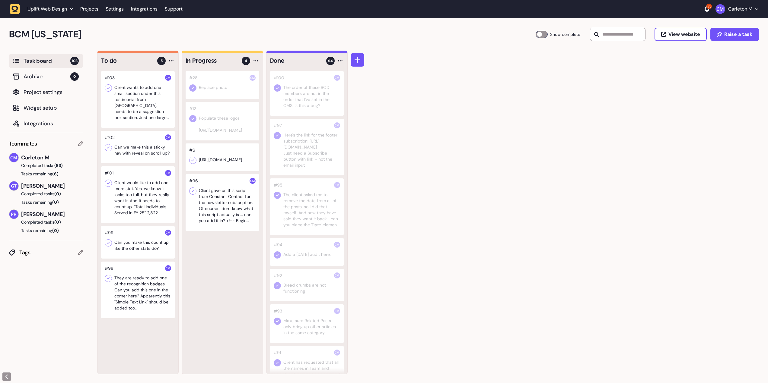 This screenshot has height=383, width=768. I want to click on a: Integrations, so click(144, 9).